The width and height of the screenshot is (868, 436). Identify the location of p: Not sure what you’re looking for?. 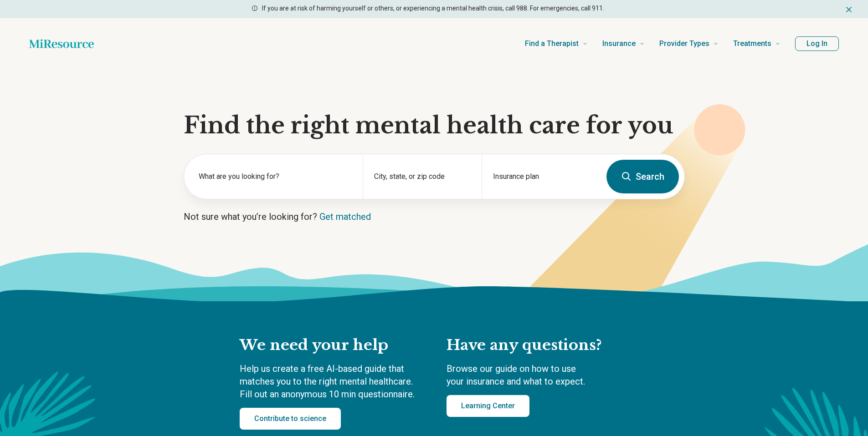
(434, 217).